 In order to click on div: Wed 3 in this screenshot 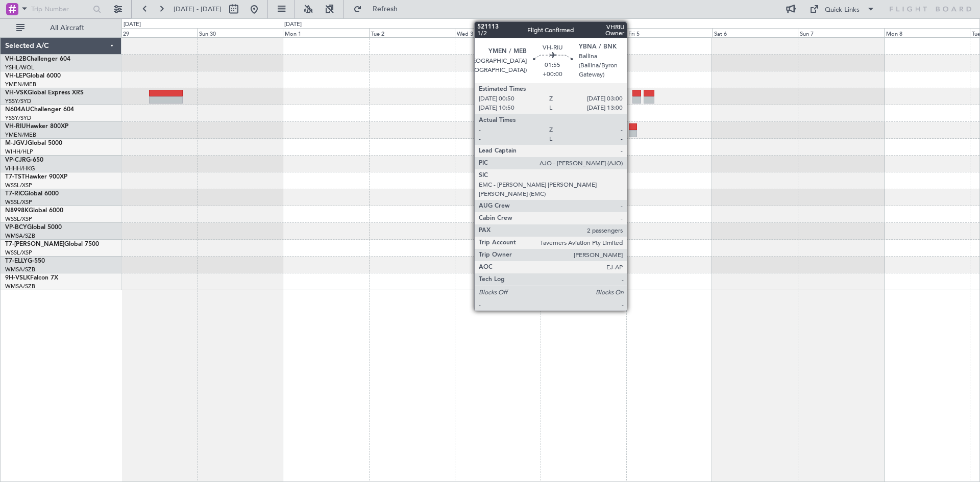, I will do `click(498, 33)`.